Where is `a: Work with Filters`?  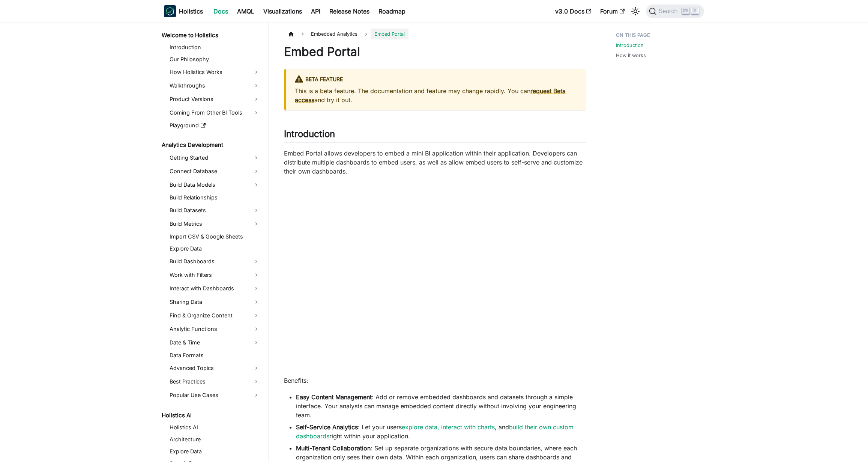 a: Work with Filters is located at coordinates (215, 275).